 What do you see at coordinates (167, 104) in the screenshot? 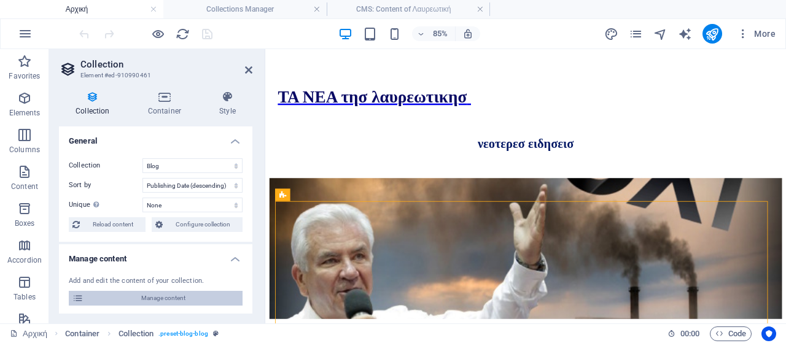
I see `h4: Container` at bounding box center [167, 104].